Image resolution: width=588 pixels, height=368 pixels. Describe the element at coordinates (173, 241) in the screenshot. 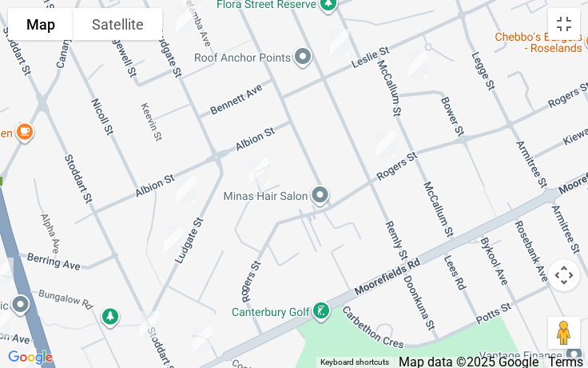

I see `div: 105 Ludgate Street, ROSELANDS NSW 2196<br>Status : AssignedToRoute<br><a href="/driver/booking/48...` at that location.